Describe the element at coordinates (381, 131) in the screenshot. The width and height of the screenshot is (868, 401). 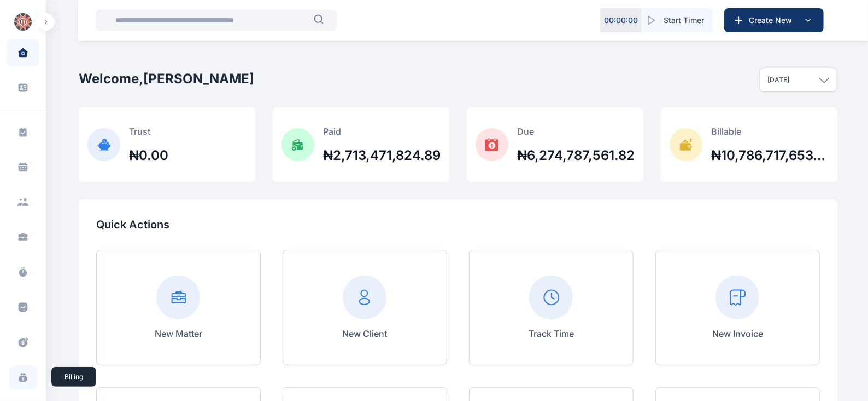
I see `p: Paid` at that location.